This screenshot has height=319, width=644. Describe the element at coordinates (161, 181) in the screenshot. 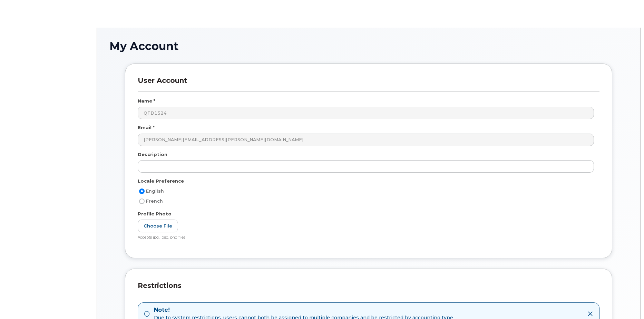

I see `label: Locale Preference` at that location.